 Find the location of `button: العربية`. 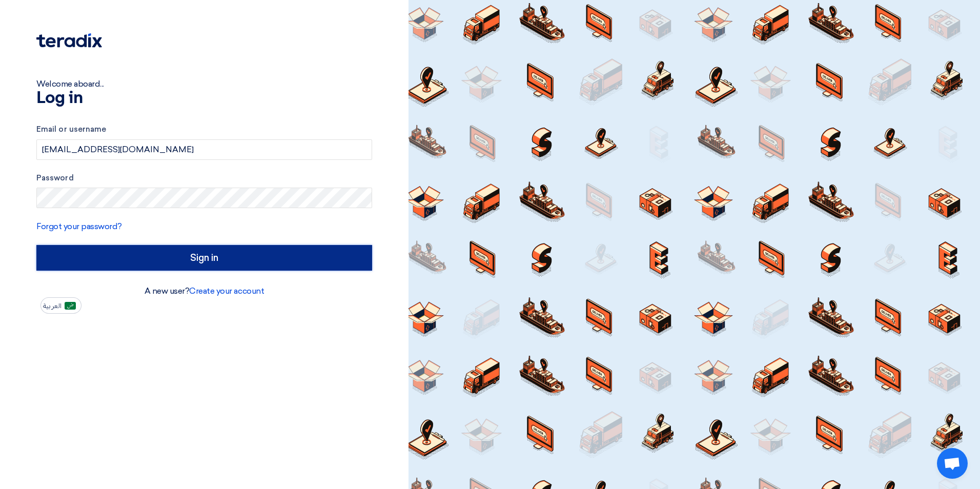

button: العربية is located at coordinates (61, 305).